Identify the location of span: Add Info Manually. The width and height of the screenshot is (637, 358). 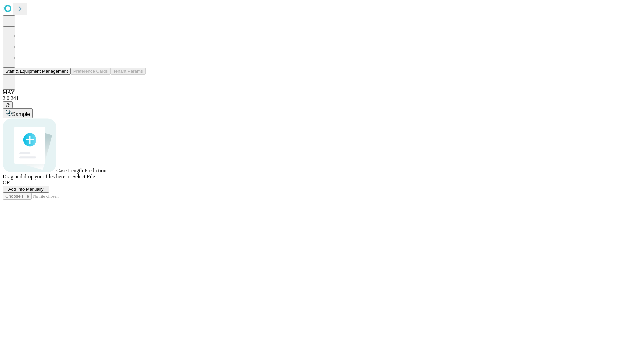
(26, 189).